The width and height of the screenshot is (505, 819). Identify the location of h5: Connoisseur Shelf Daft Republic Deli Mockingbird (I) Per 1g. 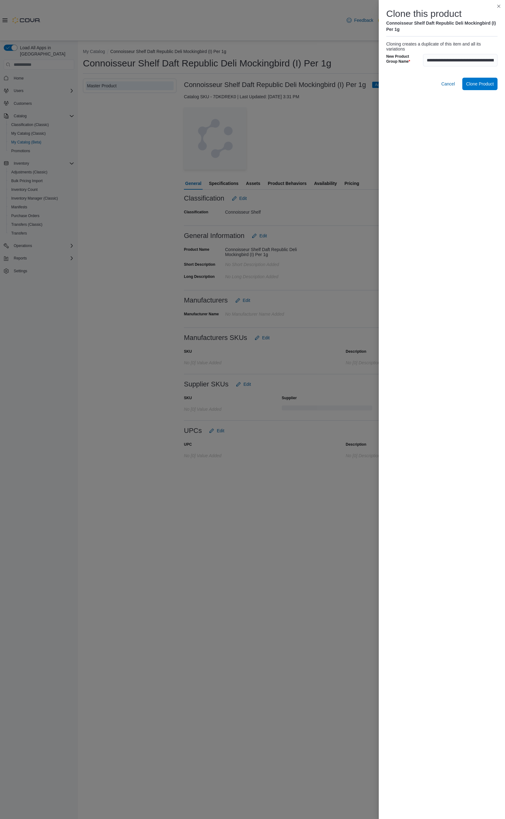
(442, 26).